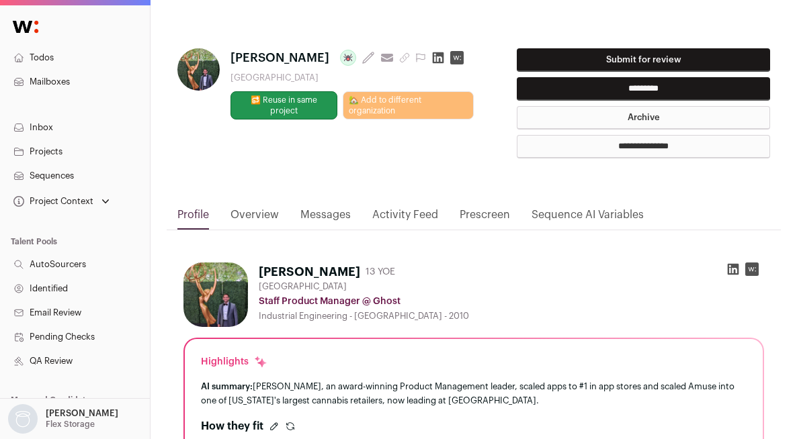 The width and height of the screenshot is (797, 439). What do you see at coordinates (325, 218) in the screenshot?
I see `a: Messages` at bounding box center [325, 218].